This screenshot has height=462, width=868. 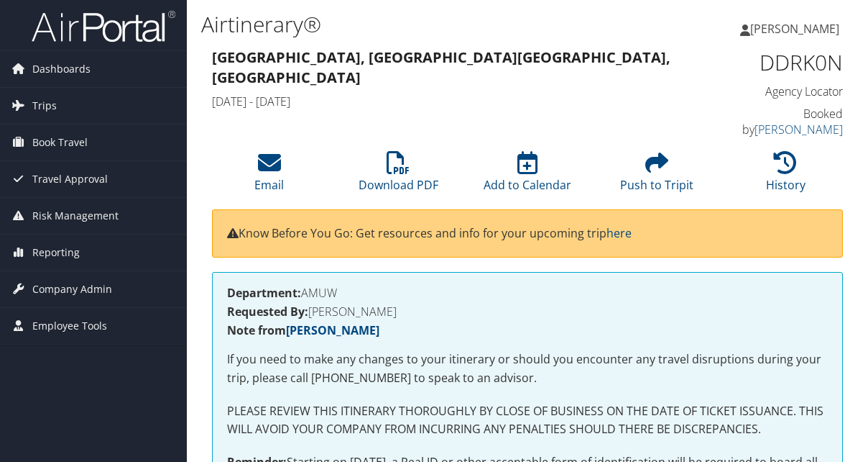 I want to click on span: Company Admin, so click(x=72, y=289).